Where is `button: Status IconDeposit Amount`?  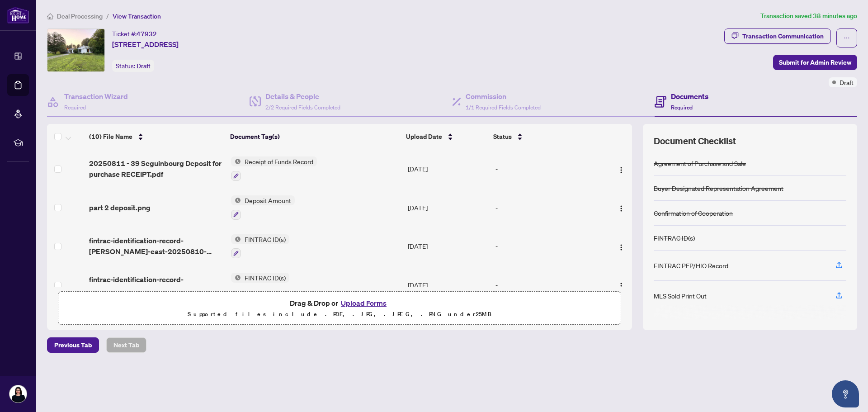 button: Status IconDeposit Amount is located at coordinates (262, 207).